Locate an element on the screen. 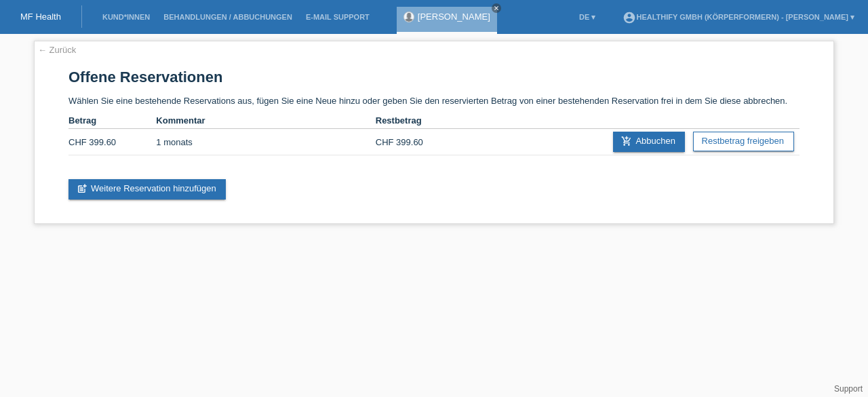 This screenshot has height=397, width=868. a: MF Health is located at coordinates (41, 16).